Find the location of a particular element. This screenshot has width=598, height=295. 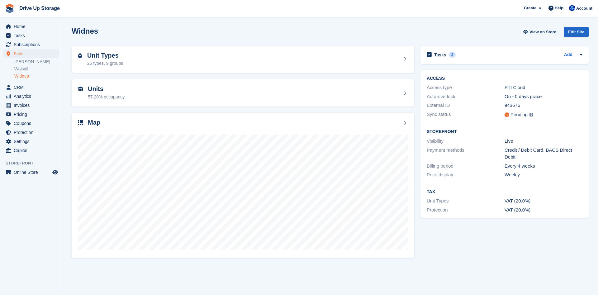

span: Storefront is located at coordinates (34, 163).